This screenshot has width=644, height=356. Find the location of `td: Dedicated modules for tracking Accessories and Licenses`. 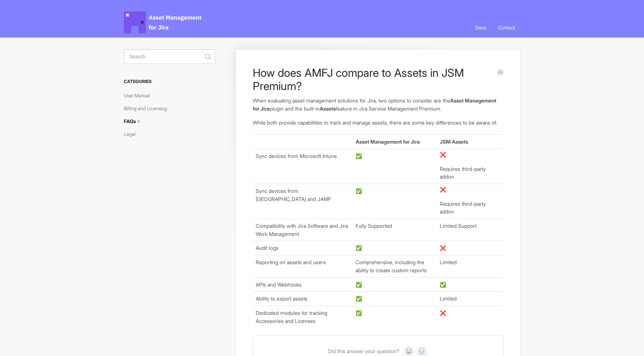

td: Dedicated modules for tracking Accessories and Licenses is located at coordinates (302, 317).